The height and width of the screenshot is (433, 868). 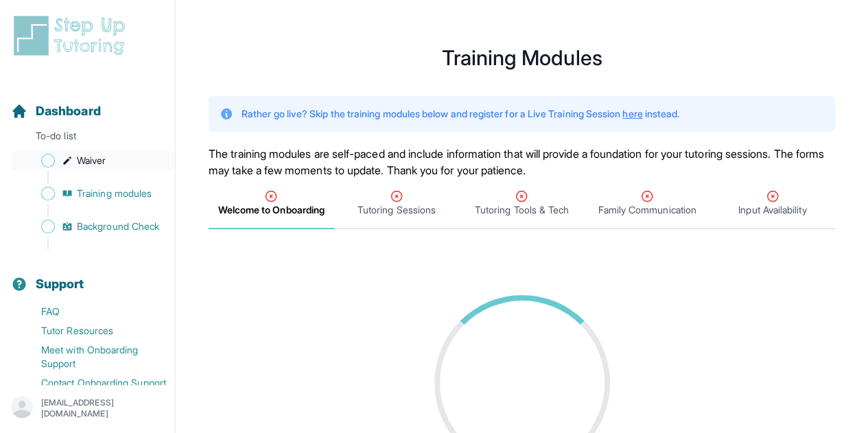 What do you see at coordinates (60, 284) in the screenshot?
I see `span: Support` at bounding box center [60, 284].